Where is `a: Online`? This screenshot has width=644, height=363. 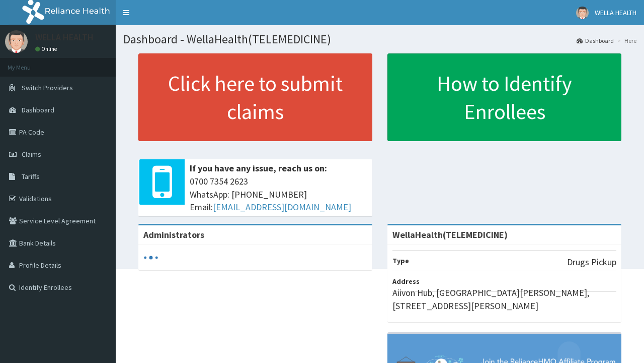 a: Online is located at coordinates (47, 49).